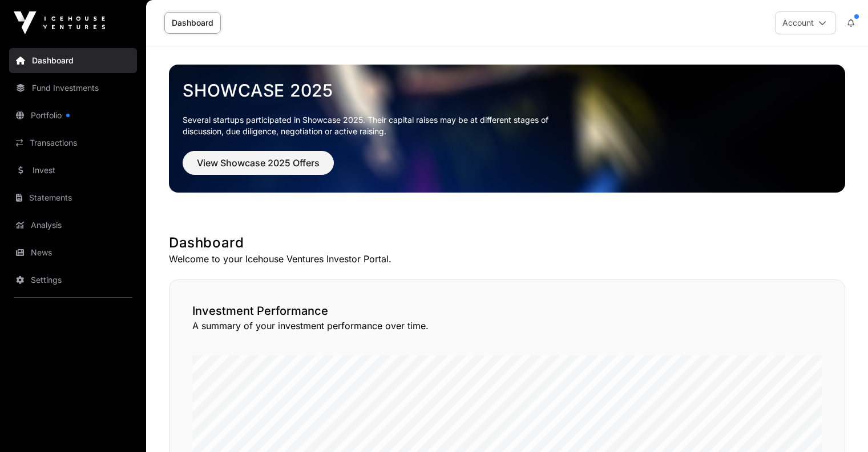  Describe the element at coordinates (73, 252) in the screenshot. I see `a: News` at that location.